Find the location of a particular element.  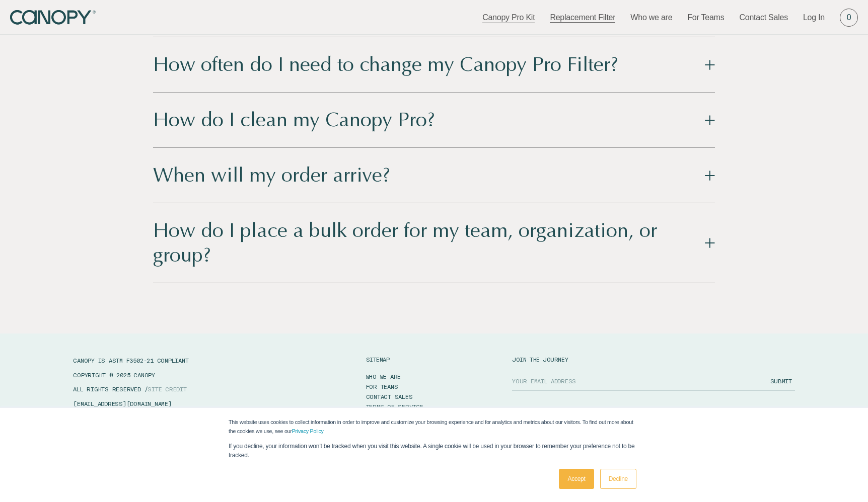

h5: SITEMAP is located at coordinates (377, 360).